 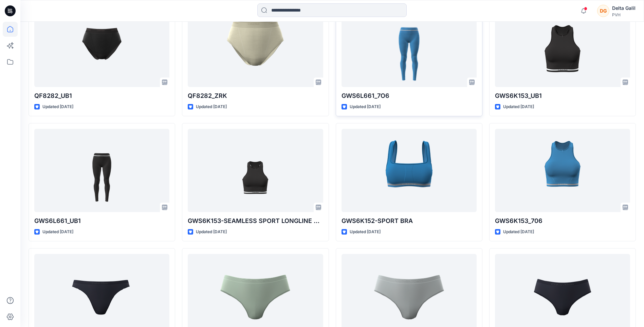 What do you see at coordinates (603, 11) in the screenshot?
I see `div: DG` at bounding box center [603, 11].